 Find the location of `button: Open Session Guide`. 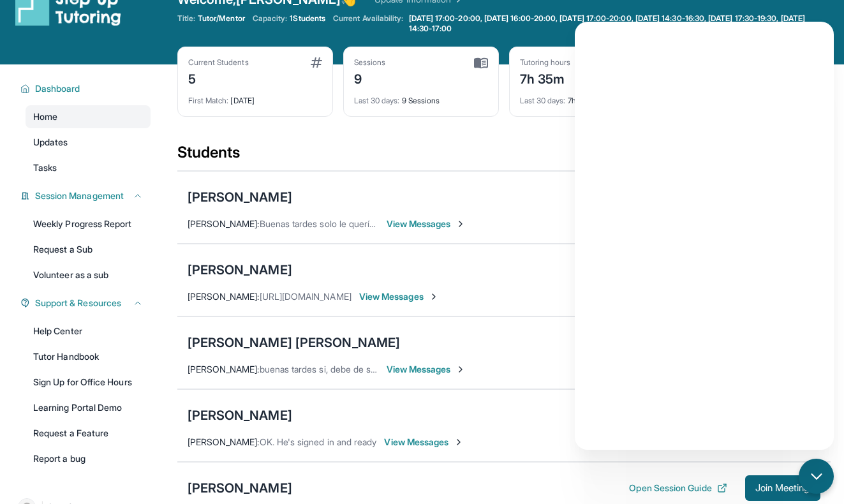

button: Open Session Guide is located at coordinates (677, 488).